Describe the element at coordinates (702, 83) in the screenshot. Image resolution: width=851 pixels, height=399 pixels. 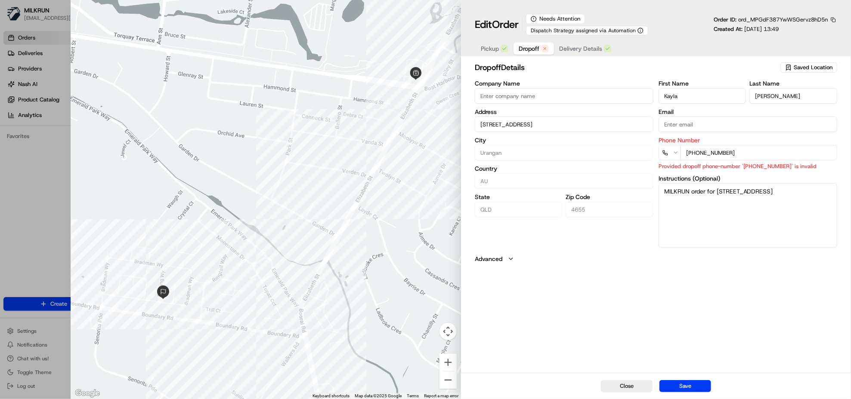
I see `label: First Name` at that location.